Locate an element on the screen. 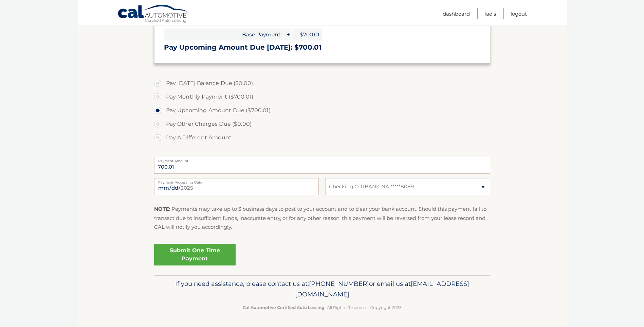 The width and height of the screenshot is (644, 327). a: Cal Automotive is located at coordinates (153, 14).